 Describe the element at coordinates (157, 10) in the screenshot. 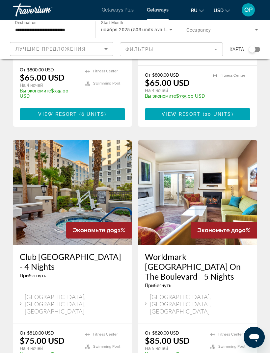

I see `span: Getaways` at that location.